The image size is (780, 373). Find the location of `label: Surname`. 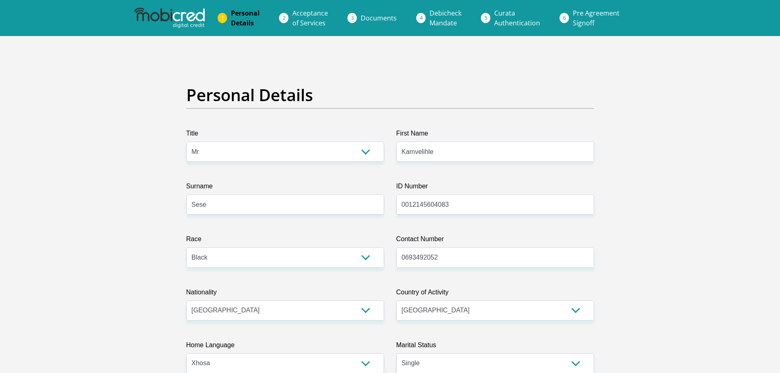

label: Surname is located at coordinates (285, 188).